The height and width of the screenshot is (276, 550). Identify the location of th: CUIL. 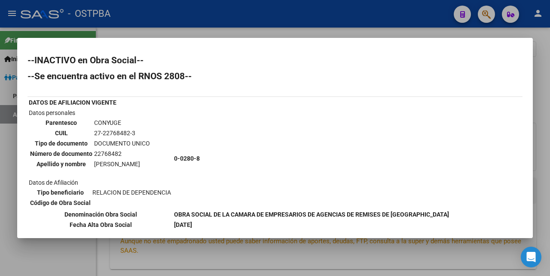
(61, 133).